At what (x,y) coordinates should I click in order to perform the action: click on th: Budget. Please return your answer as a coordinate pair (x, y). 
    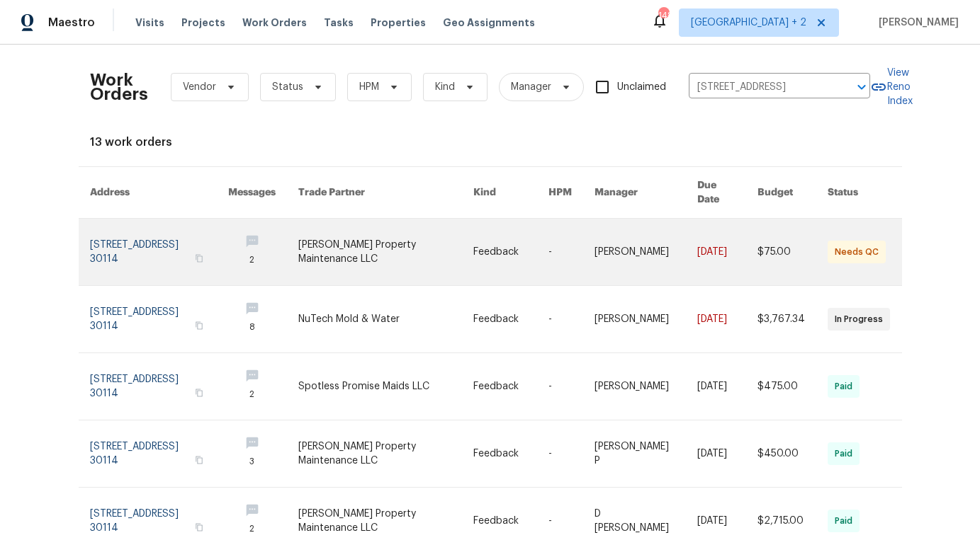
    Looking at the image, I should click on (781, 192).